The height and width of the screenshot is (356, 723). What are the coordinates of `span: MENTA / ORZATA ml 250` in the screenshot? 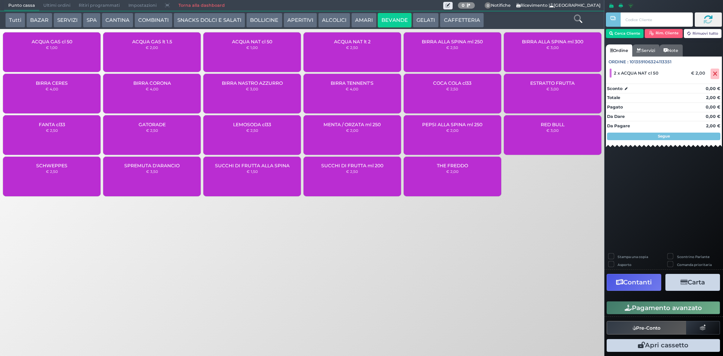 It's located at (352, 124).